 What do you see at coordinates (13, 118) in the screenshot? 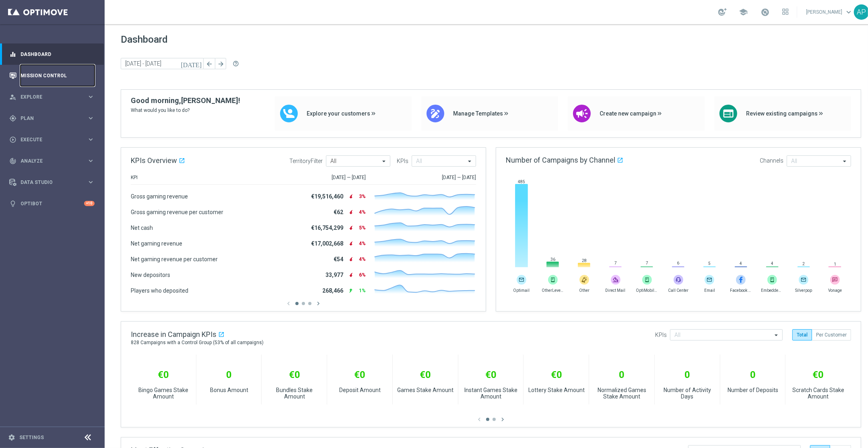
I see `i: gps_fixed` at bounding box center [13, 118].